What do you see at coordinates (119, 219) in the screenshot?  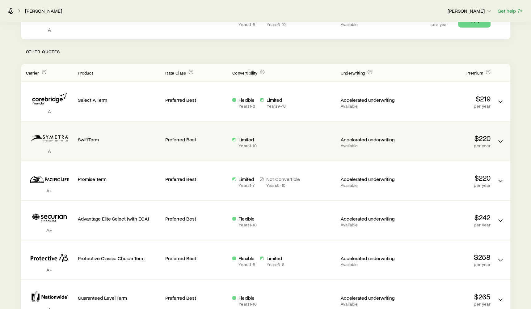 I see `p: Advantage Elite Select (with ECA)` at bounding box center [119, 219].